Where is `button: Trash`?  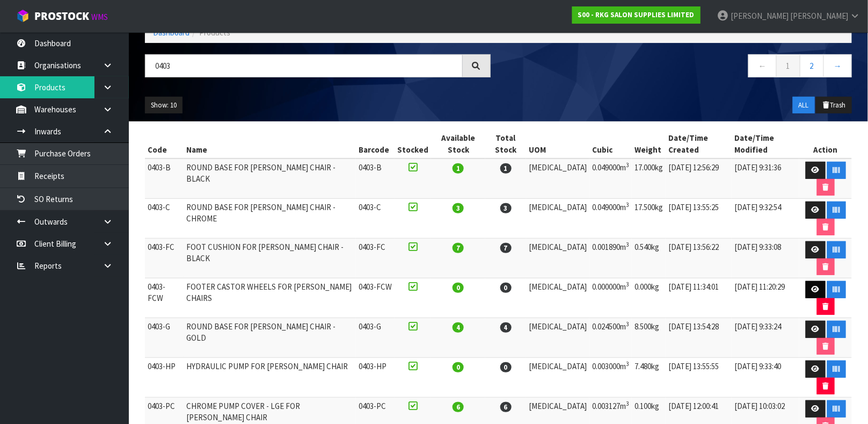 button: Trash is located at coordinates (834, 105).